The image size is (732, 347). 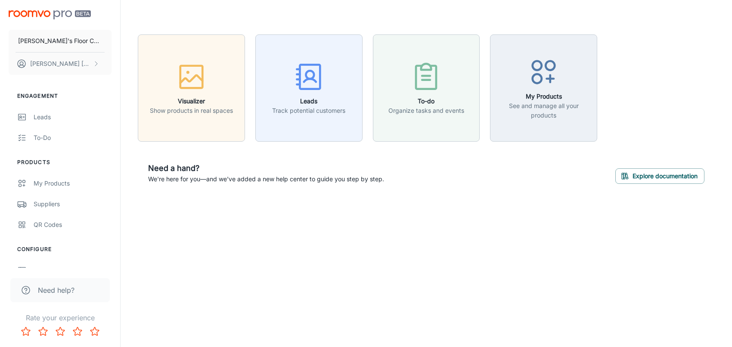 What do you see at coordinates (544, 97) in the screenshot?
I see `h6: My Products` at bounding box center [544, 97].